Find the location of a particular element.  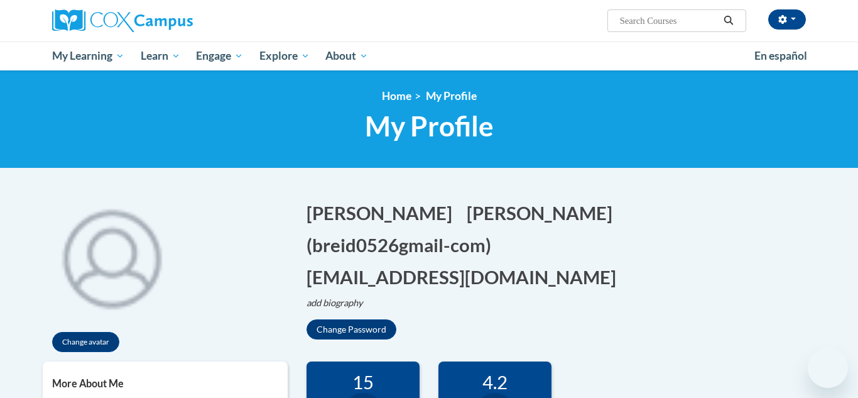

a: Engage is located at coordinates (219, 56).